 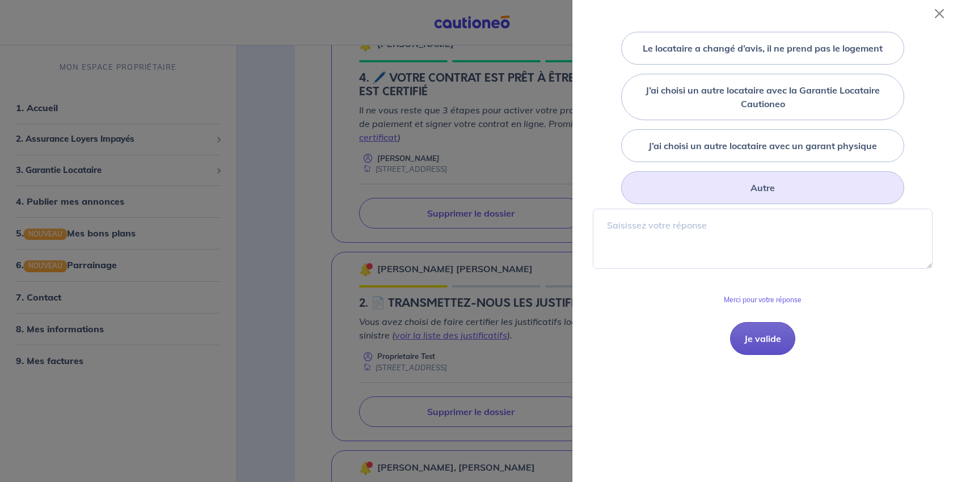 What do you see at coordinates (762, 97) in the screenshot?
I see `label: J’ai choisi un autre locataire avec la Garantie Locataire Cautioneo` at bounding box center [762, 97].